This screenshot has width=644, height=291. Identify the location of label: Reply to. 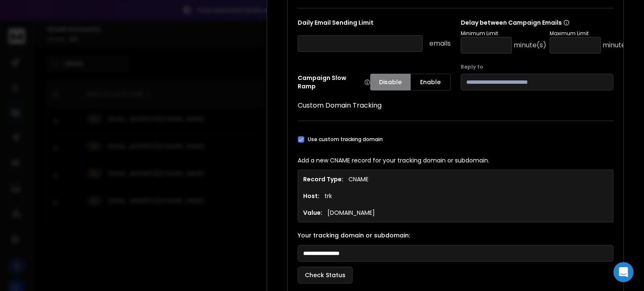
(537, 67).